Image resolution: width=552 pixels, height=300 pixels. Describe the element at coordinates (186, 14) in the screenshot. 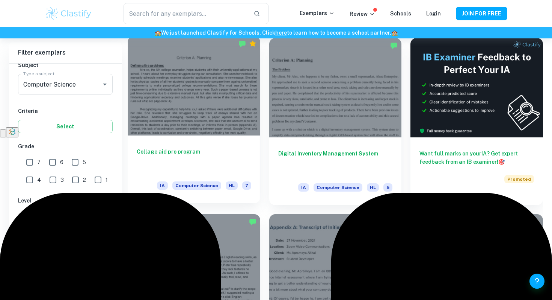

I see `input: Search for any exemplars...` at that location.